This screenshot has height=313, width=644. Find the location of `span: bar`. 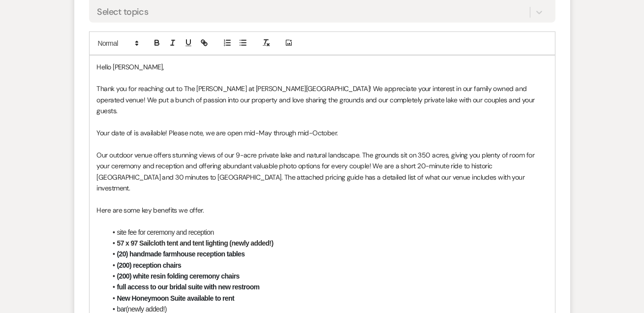

span: bar is located at coordinates (121, 309).